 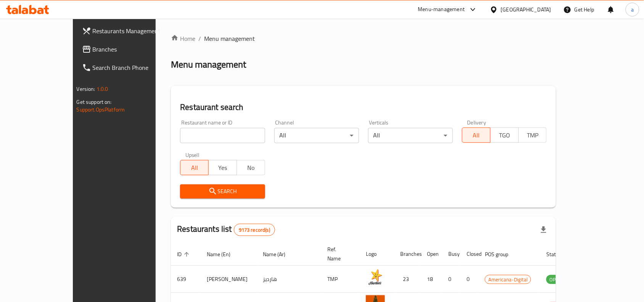 What do you see at coordinates (363, 39) in the screenshot?
I see `nav: breadcrumb` at bounding box center [363, 39].